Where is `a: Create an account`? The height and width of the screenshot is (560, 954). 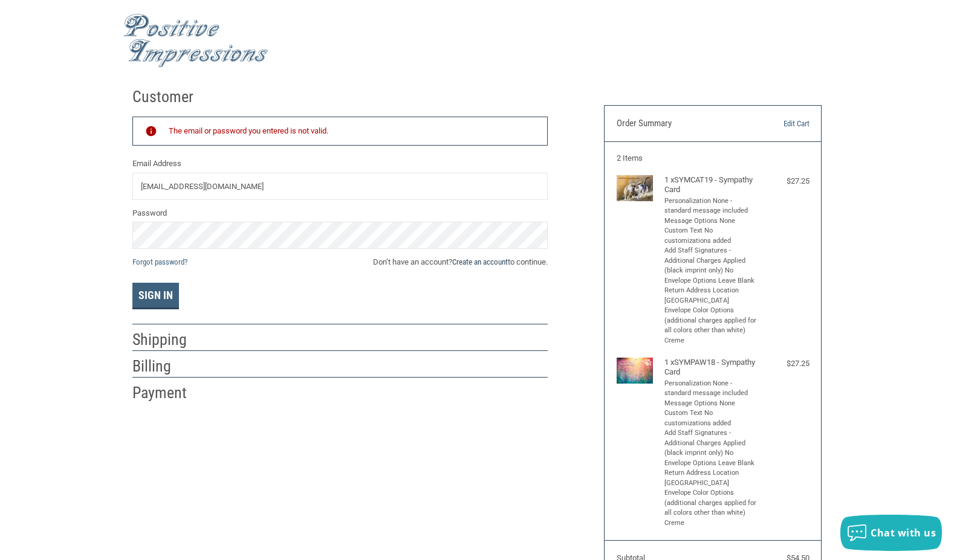 a: Create an account is located at coordinates (480, 262).